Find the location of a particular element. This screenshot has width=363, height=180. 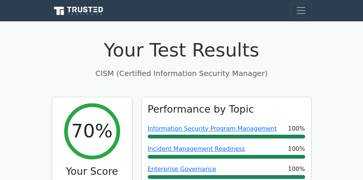

h3: Your Score is located at coordinates (92, 171).